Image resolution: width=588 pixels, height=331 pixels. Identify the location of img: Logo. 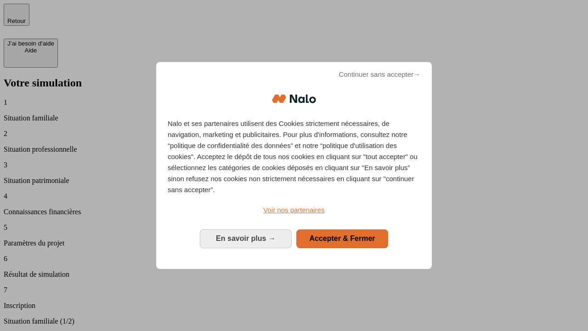
(294, 99).